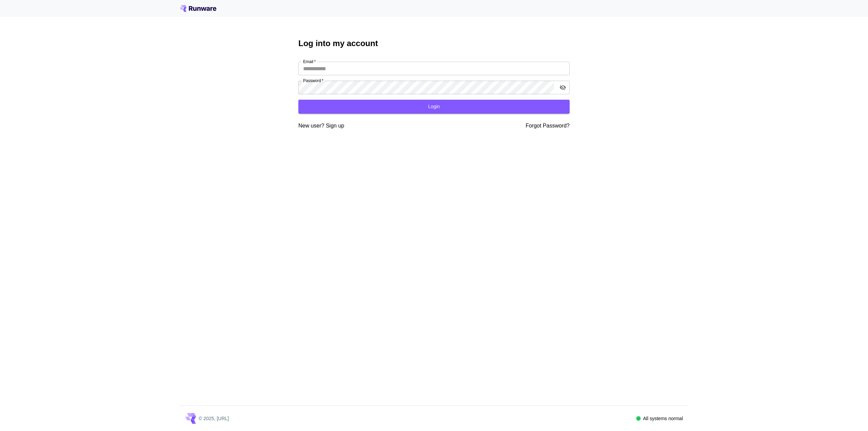  Describe the element at coordinates (662, 419) in the screenshot. I see `p: All systems normal` at that location.